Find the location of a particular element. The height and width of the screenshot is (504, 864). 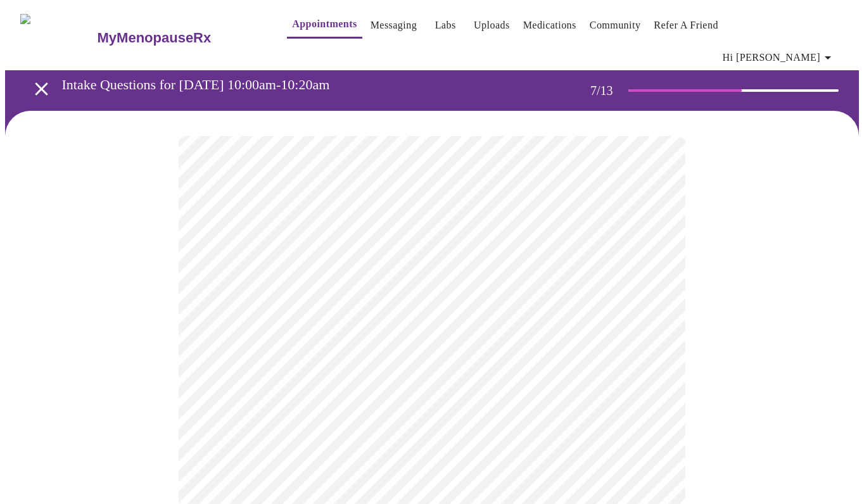

img: MyMenopauseRx Logo is located at coordinates (58, 37).